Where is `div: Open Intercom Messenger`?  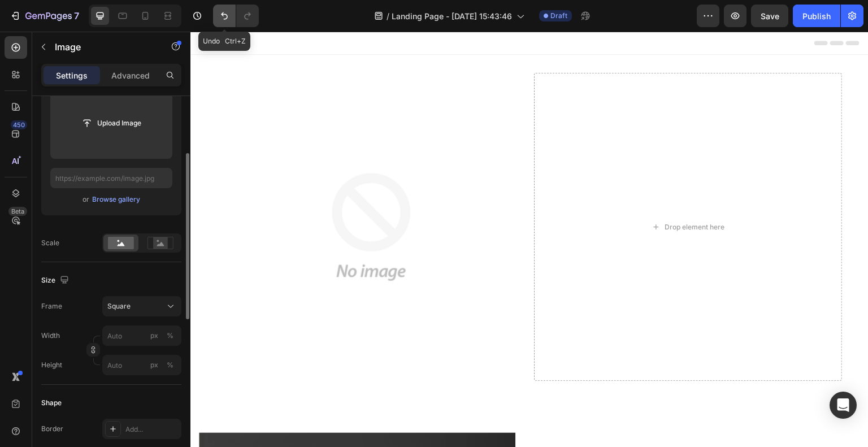
div: Open Intercom Messenger is located at coordinates (843, 405).